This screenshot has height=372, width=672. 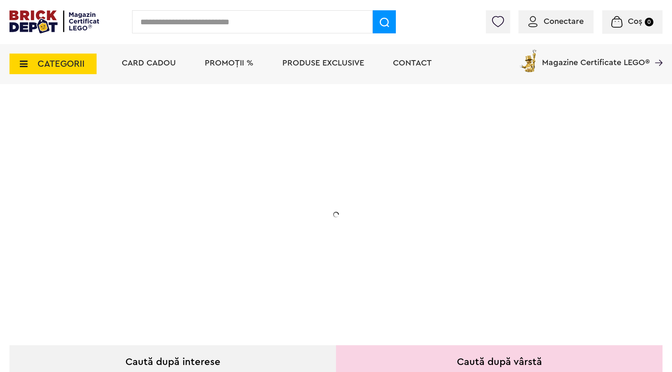 I want to click on span: Conectare, so click(x=563, y=21).